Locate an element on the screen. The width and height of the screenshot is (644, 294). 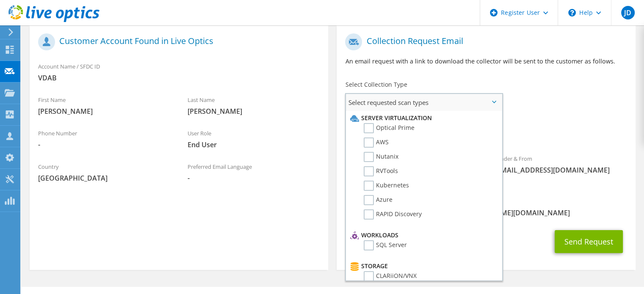
label: RAPID Discovery is located at coordinates (393, 214).